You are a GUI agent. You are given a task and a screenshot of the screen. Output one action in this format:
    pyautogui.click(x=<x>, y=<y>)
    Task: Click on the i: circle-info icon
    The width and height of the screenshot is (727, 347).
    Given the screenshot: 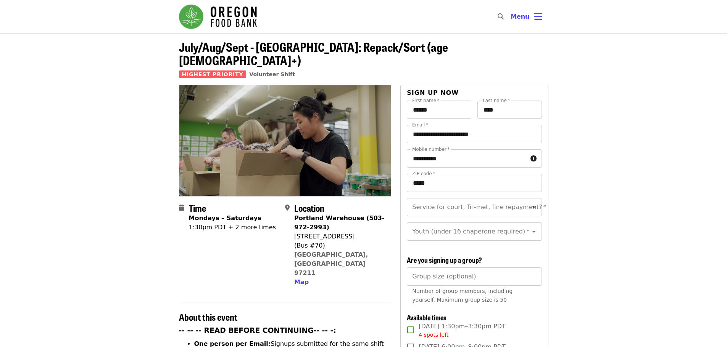 What is the action you would take?
    pyautogui.click(x=533, y=159)
    